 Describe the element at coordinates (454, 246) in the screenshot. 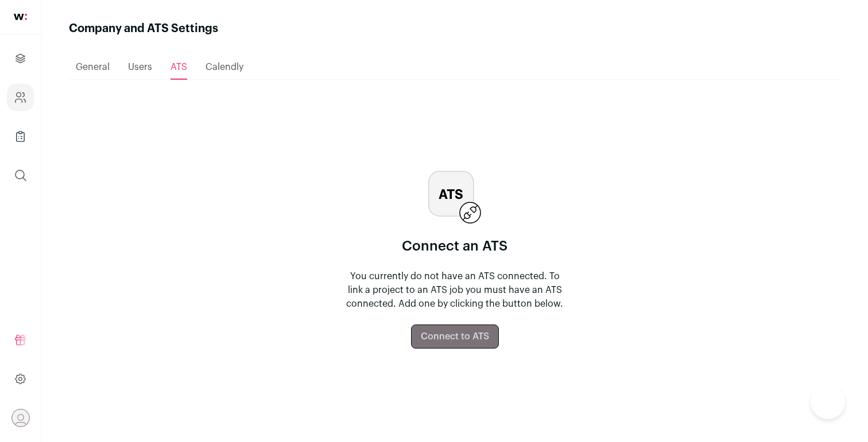

I see `p: Connect an ATS` at that location.